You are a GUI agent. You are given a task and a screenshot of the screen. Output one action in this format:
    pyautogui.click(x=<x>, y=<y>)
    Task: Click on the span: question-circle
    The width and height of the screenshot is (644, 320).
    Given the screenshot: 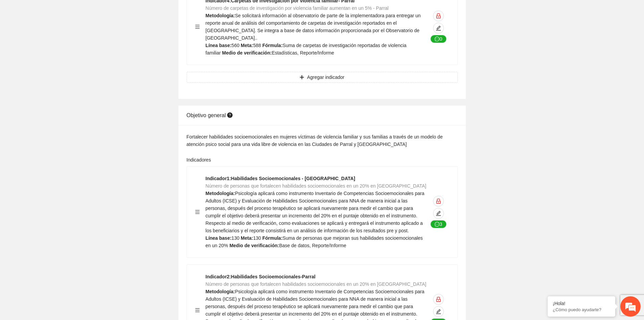 What is the action you would take?
    pyautogui.click(x=230, y=115)
    